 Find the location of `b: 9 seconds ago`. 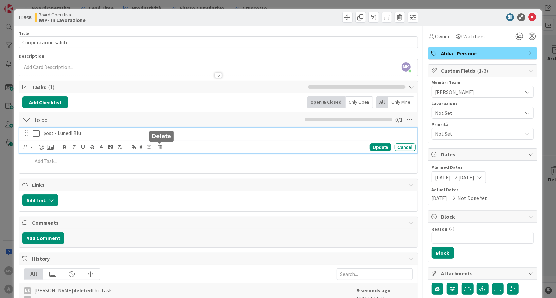

b: 9 seconds ago is located at coordinates (374, 291).